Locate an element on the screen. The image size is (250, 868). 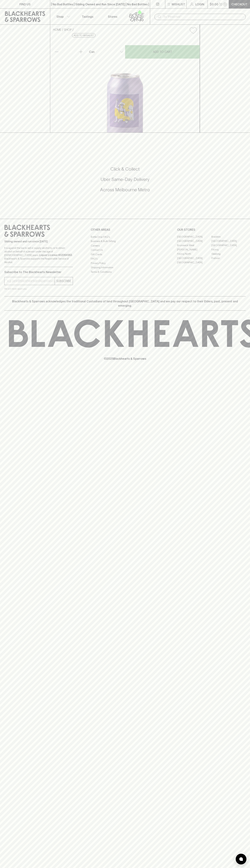
p: It is against the law to sell or supply alcohol to, or to obtain alcohol on behalf of a person un... is located at coordinates (39, 255).